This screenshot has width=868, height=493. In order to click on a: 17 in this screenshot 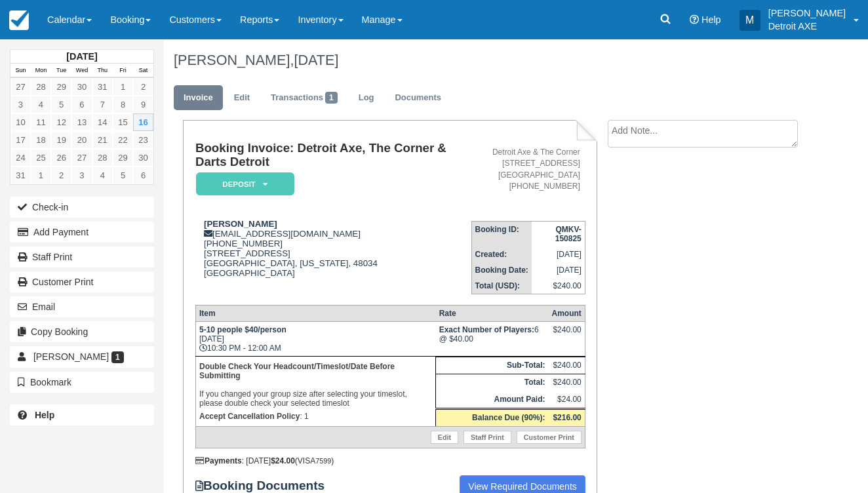, I will do `click(20, 140)`.